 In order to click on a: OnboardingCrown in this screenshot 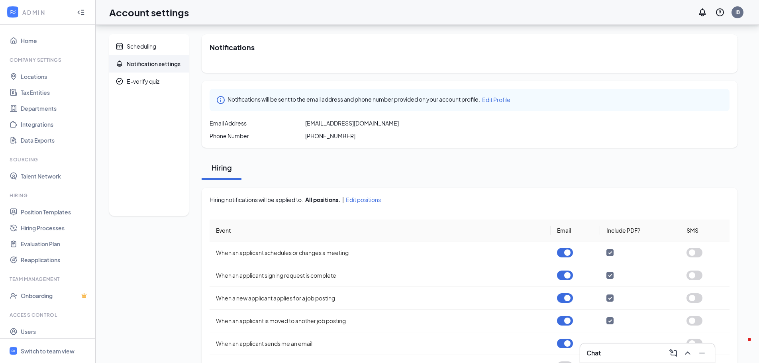, I will do `click(55, 296)`.